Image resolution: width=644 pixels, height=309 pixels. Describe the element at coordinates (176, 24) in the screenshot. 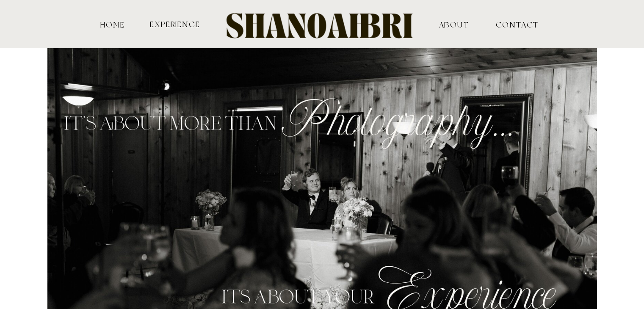

I see `nav: experience` at that location.